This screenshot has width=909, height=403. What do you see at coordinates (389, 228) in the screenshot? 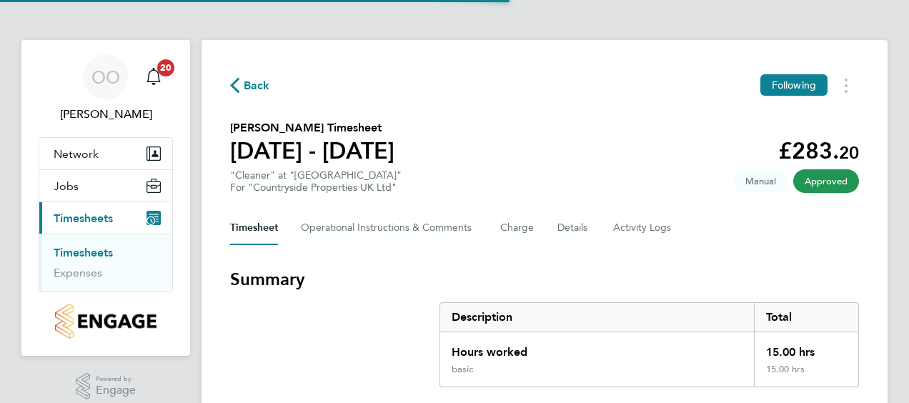
I see `button: Operational Instructions & Comments` at bounding box center [389, 228].